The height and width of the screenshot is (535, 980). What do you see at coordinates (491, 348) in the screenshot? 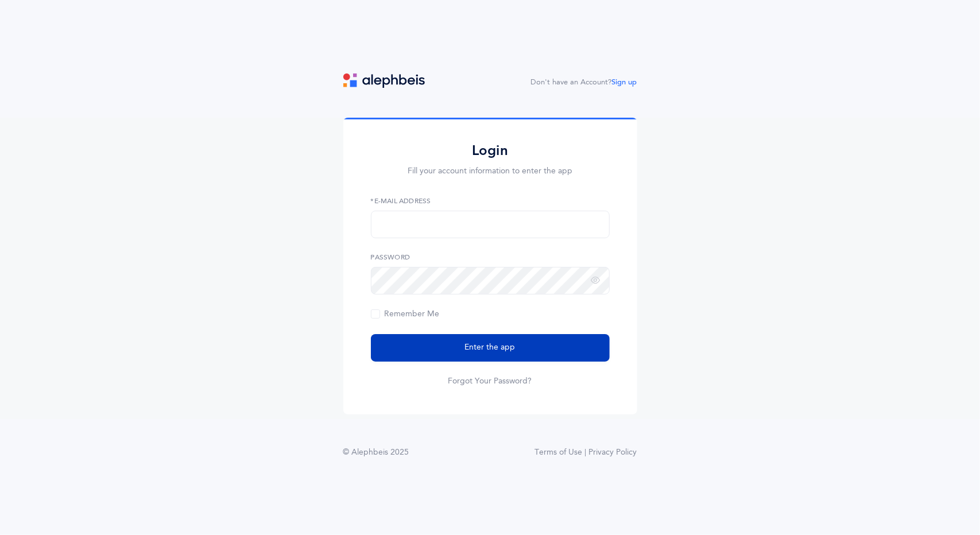
I see `button: Enter the app` at bounding box center [491, 348].